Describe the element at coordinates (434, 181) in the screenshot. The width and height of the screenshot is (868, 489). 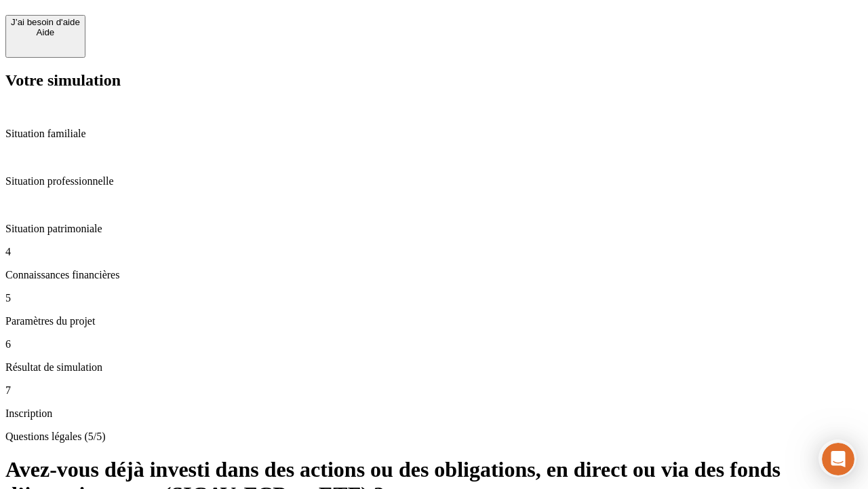
I see `p: Situation professionnelle` at that location.